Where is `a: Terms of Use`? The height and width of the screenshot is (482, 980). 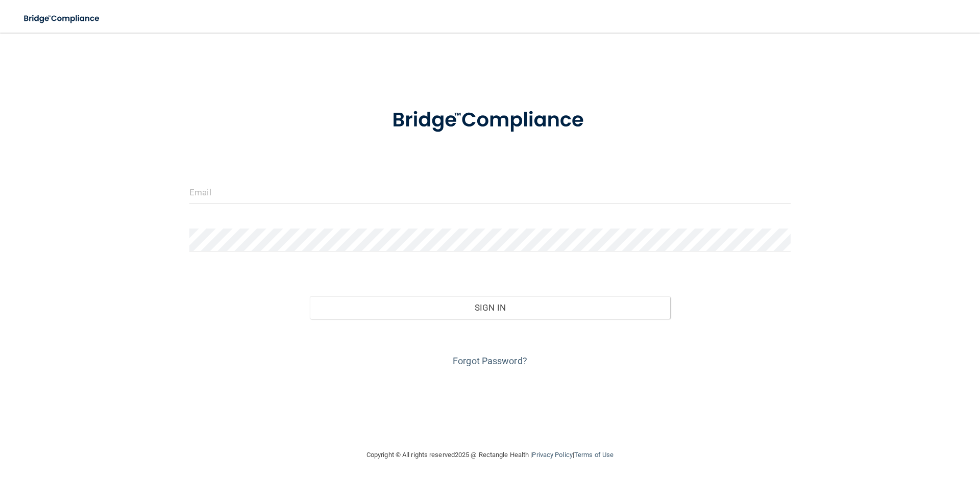 a: Terms of Use is located at coordinates (594, 455).